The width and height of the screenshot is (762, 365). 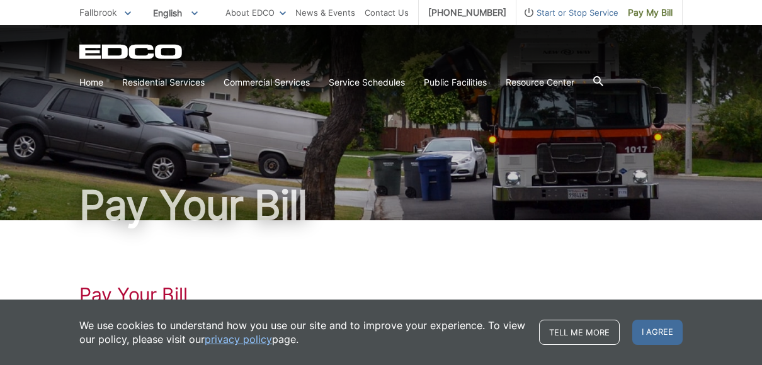 I want to click on span: Pay My Bill, so click(x=650, y=13).